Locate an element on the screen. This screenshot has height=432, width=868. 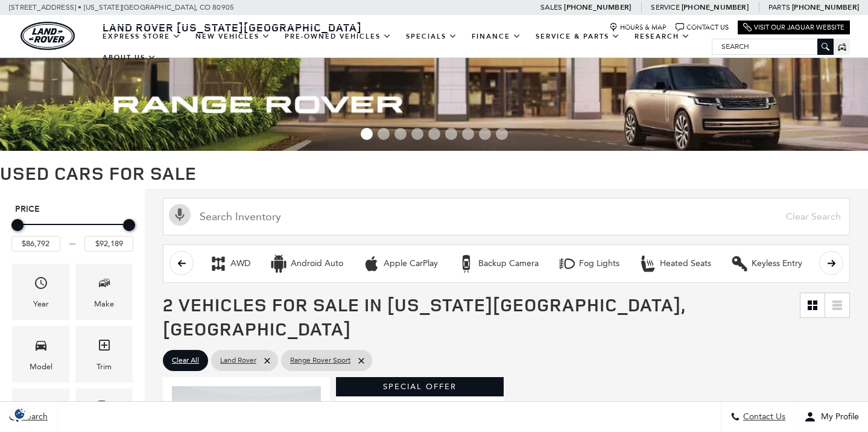
a: Specials is located at coordinates (432, 36).